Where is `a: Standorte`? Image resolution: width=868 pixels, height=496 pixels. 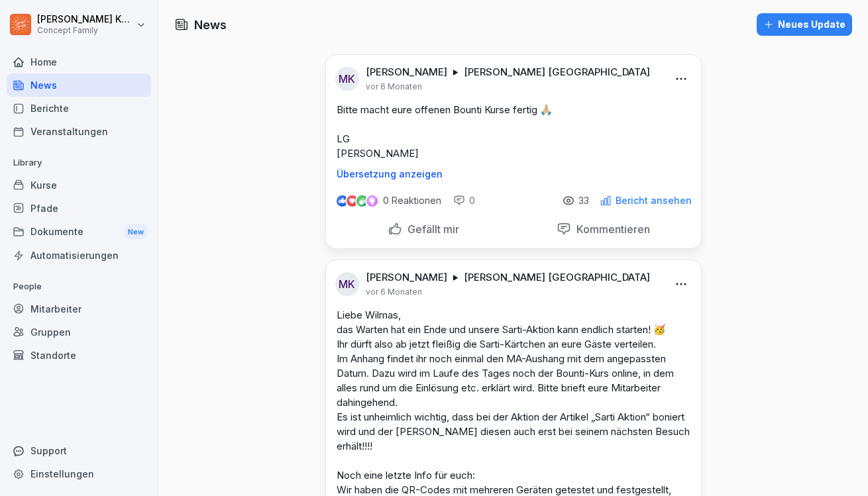
a: Standorte is located at coordinates (79, 355).